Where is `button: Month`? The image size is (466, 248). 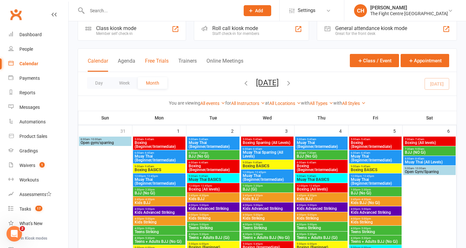 button: Month is located at coordinates (152, 83).